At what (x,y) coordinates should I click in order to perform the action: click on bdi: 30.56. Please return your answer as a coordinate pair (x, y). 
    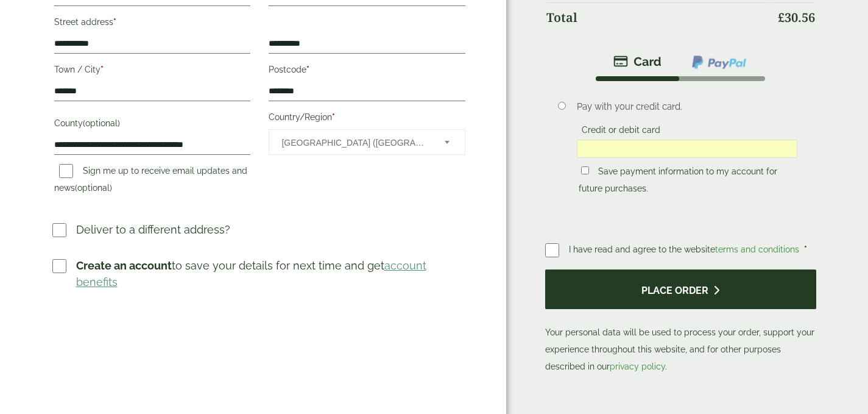
    Looking at the image, I should click on (796, 17).